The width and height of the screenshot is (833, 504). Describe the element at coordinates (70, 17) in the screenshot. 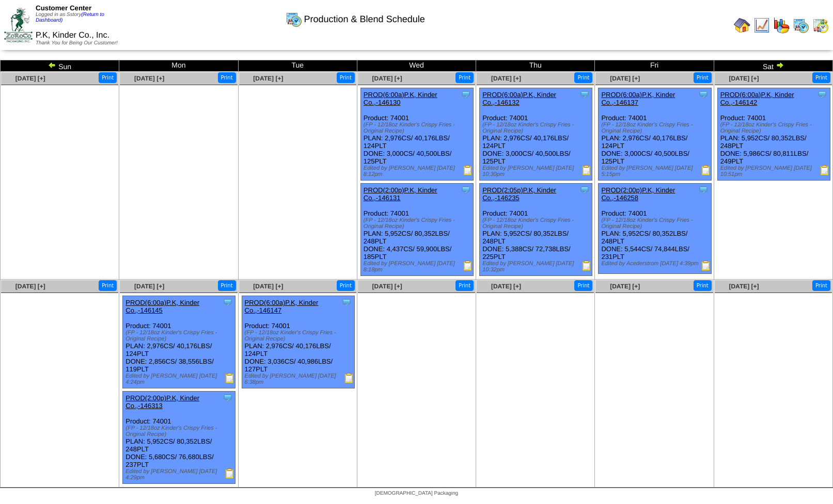

I see `span: Logged in as Sstory` at that location.